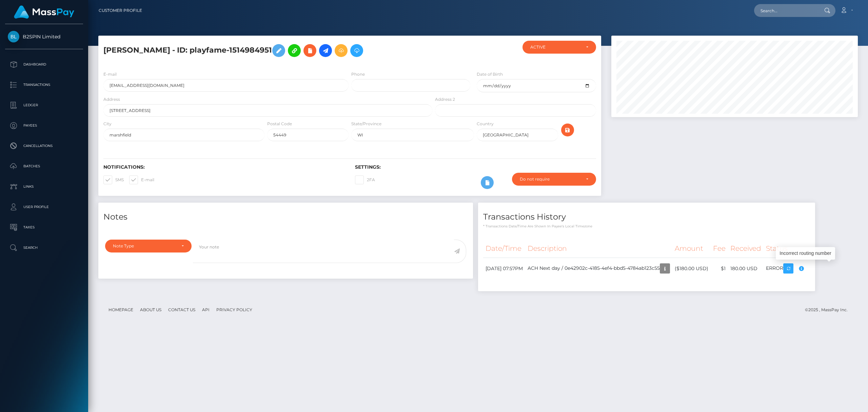 This screenshot has height=412, width=868. Describe the element at coordinates (599, 248) in the screenshot. I see `th: Description` at that location.